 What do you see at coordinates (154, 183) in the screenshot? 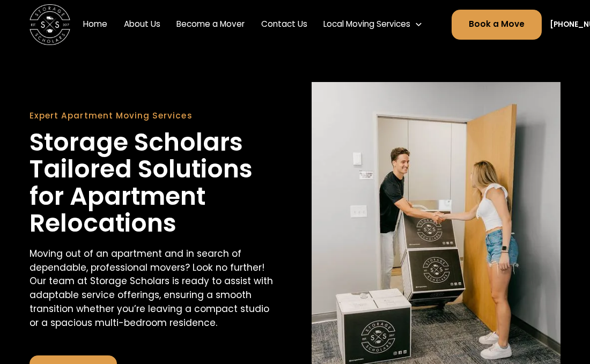
I see `h1: Storage Scholars Tailored Solutions for Apartment Relocations` at bounding box center [154, 183].